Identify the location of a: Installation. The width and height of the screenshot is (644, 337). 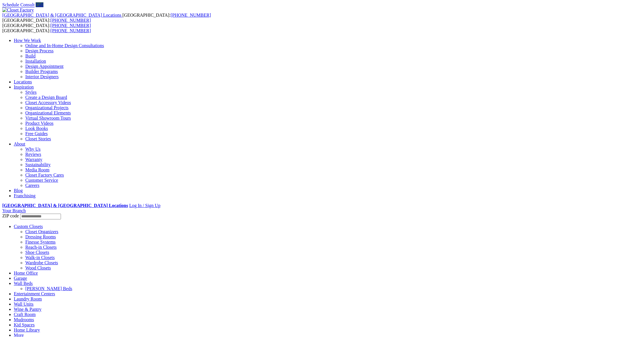
(36, 61).